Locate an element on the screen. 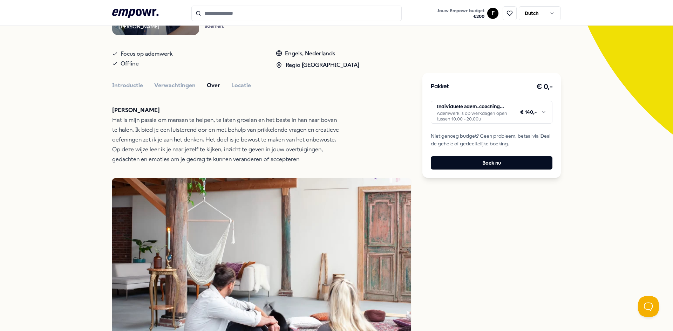  span: € 200 is located at coordinates (461, 16).